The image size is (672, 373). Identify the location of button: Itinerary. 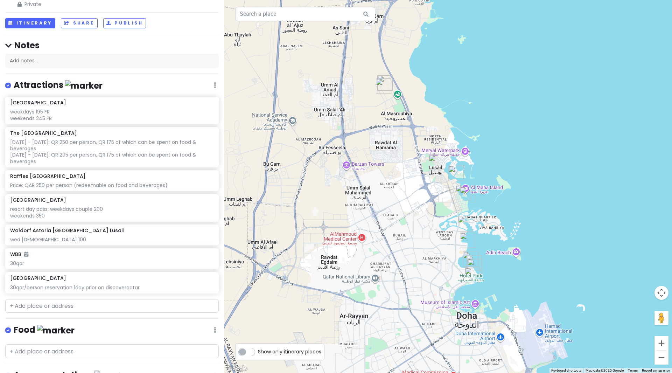
(30, 23).